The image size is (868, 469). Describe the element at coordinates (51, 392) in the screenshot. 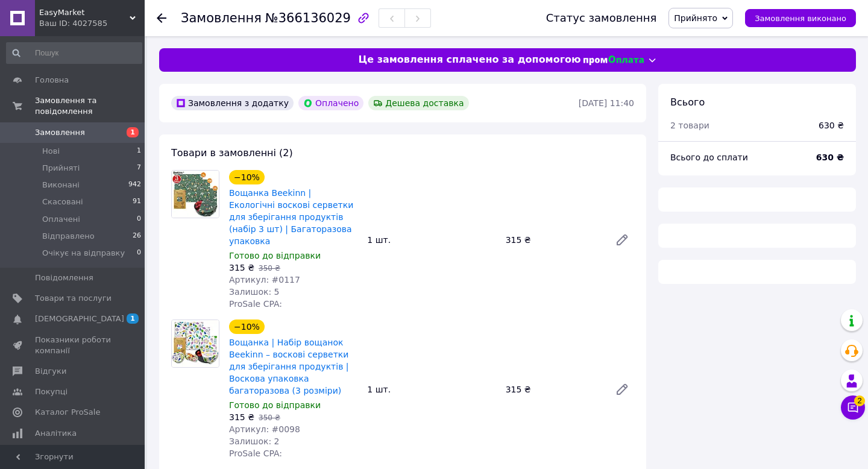

I see `span: Покупці` at that location.